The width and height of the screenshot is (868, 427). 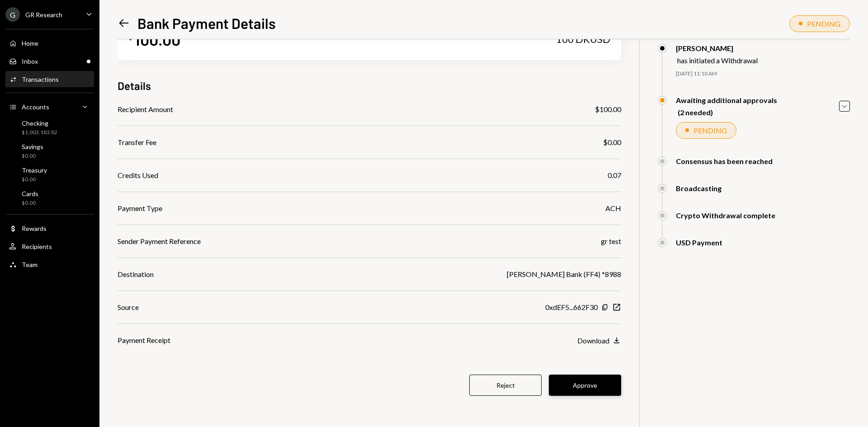 What do you see at coordinates (726, 100) in the screenshot?
I see `div: Awaiting additional approvals` at bounding box center [726, 100].